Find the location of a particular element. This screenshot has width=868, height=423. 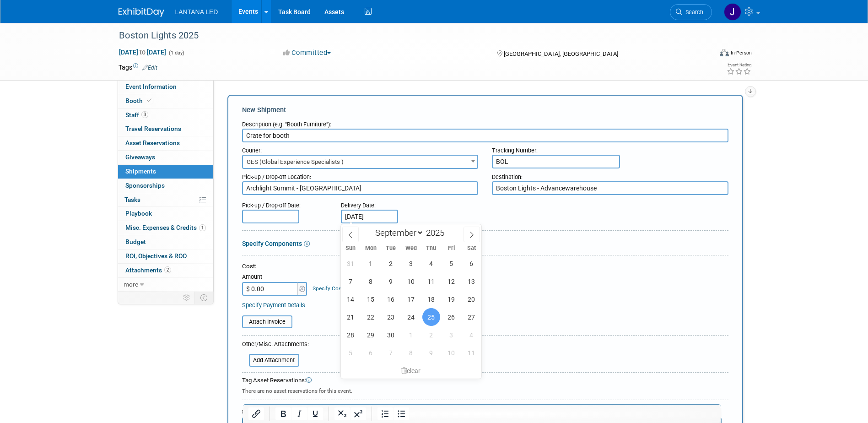

button: Subscript is located at coordinates (342, 414).